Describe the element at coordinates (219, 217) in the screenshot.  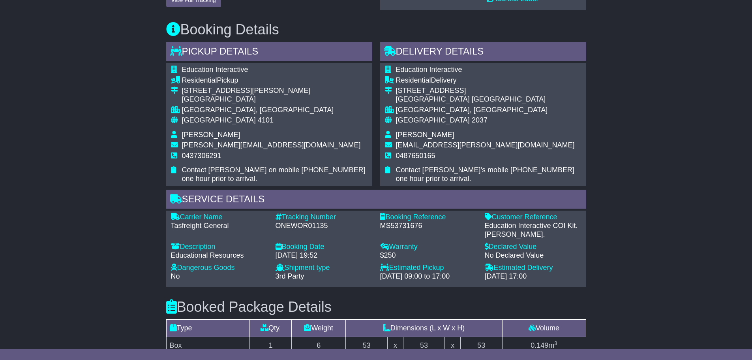
I see `div: Carrier Name` at that location.